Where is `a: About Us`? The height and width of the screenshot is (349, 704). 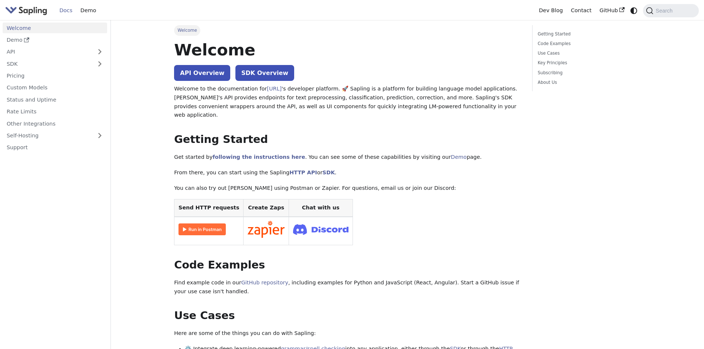
a: About Us is located at coordinates (588, 82).